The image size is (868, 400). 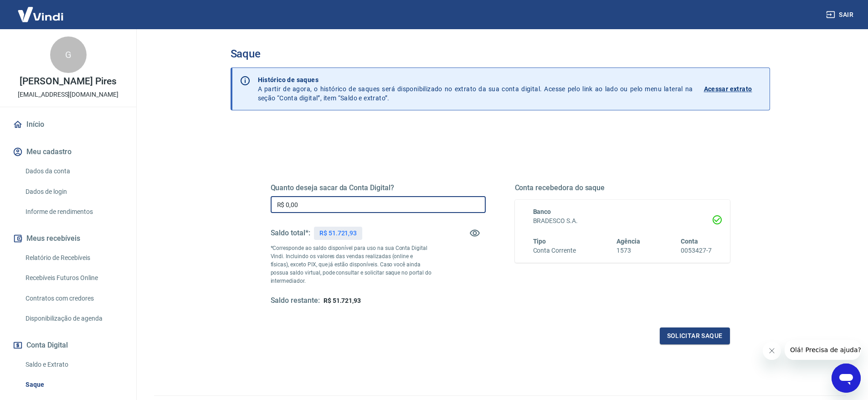 What do you see at coordinates (500, 54) in the screenshot?
I see `h3: Saque` at bounding box center [500, 54].